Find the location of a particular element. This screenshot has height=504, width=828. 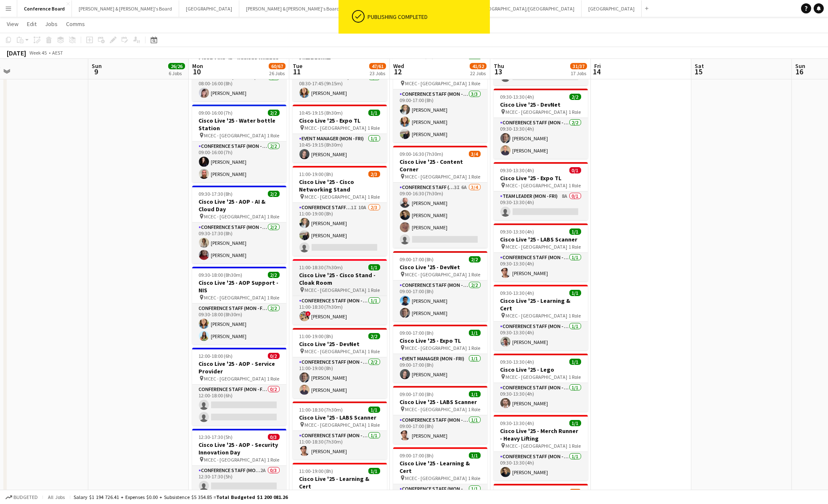

span: 41/52 is located at coordinates (478, 66).